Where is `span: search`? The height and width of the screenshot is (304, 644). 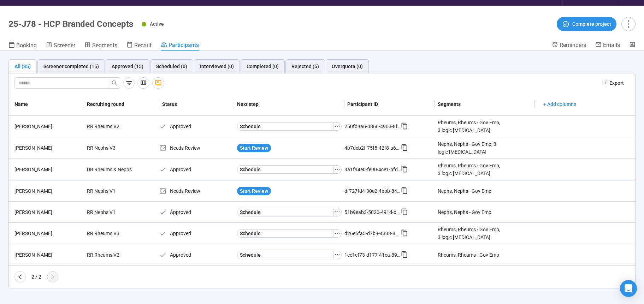 span: search is located at coordinates (114, 83).